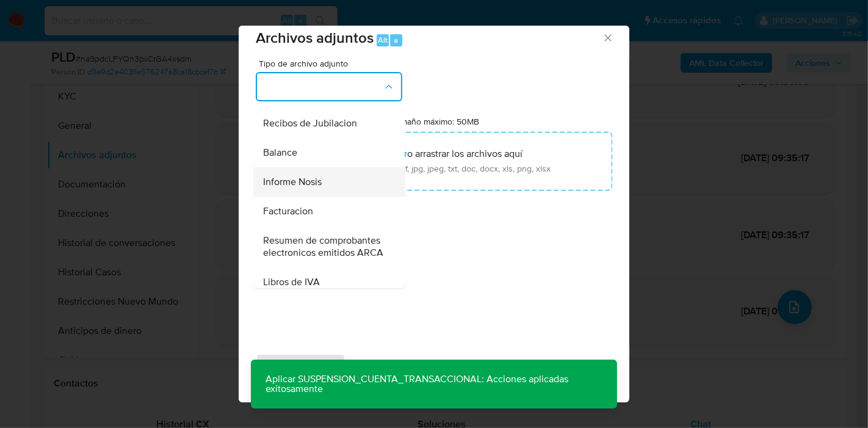 The height and width of the screenshot is (428, 868). I want to click on span: Facturacion, so click(288, 212).